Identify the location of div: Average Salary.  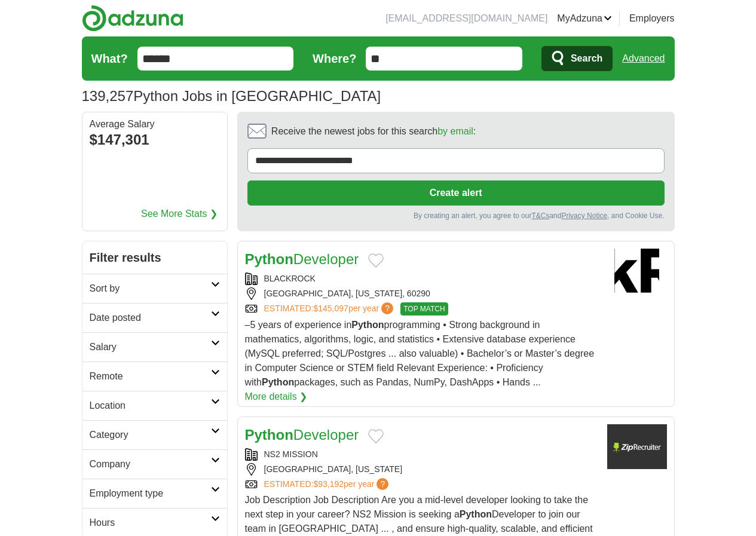
(155, 124).